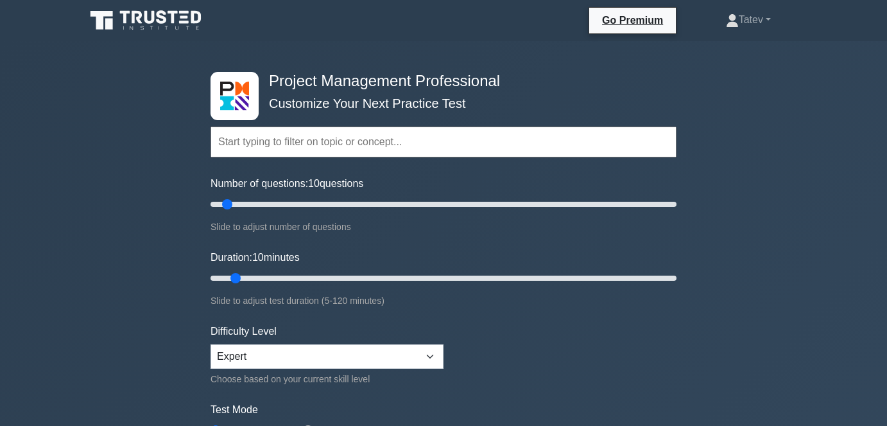 The image size is (887, 426). Describe the element at coordinates (444, 142) in the screenshot. I see `input: Start typing to filter on topic or concept...` at that location.